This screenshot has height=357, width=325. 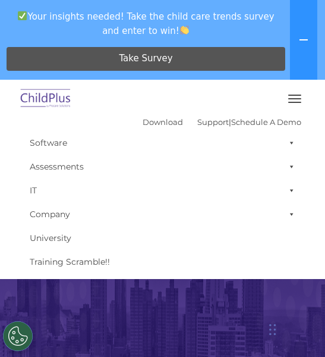 What do you see at coordinates (162, 166) in the screenshot?
I see `a: Assessments` at bounding box center [162, 166].